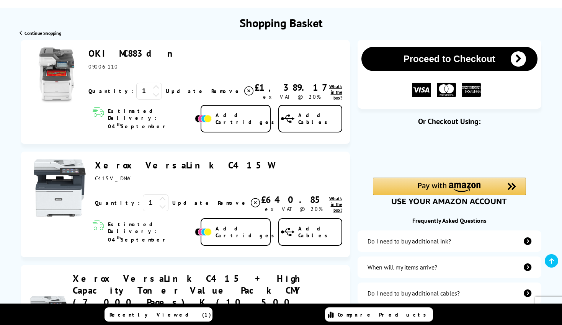 The width and height of the screenshot is (562, 325). Describe the element at coordinates (446, 90) in the screenshot. I see `img: MASTER CARD` at that location.